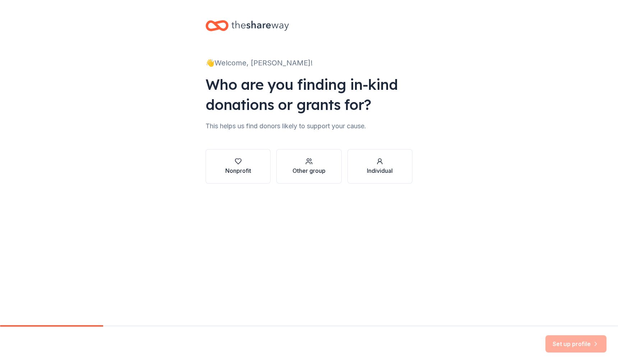  I want to click on button: Individual, so click(380, 166).